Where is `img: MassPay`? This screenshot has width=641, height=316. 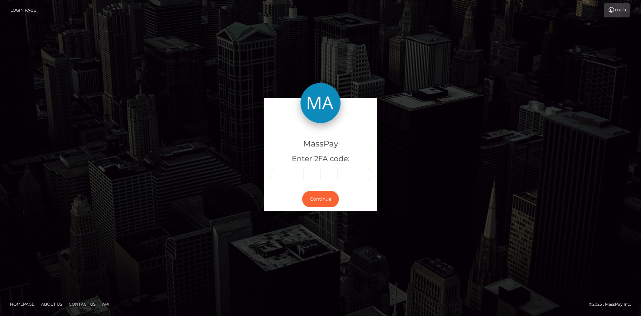 img: MassPay is located at coordinates (321, 103).